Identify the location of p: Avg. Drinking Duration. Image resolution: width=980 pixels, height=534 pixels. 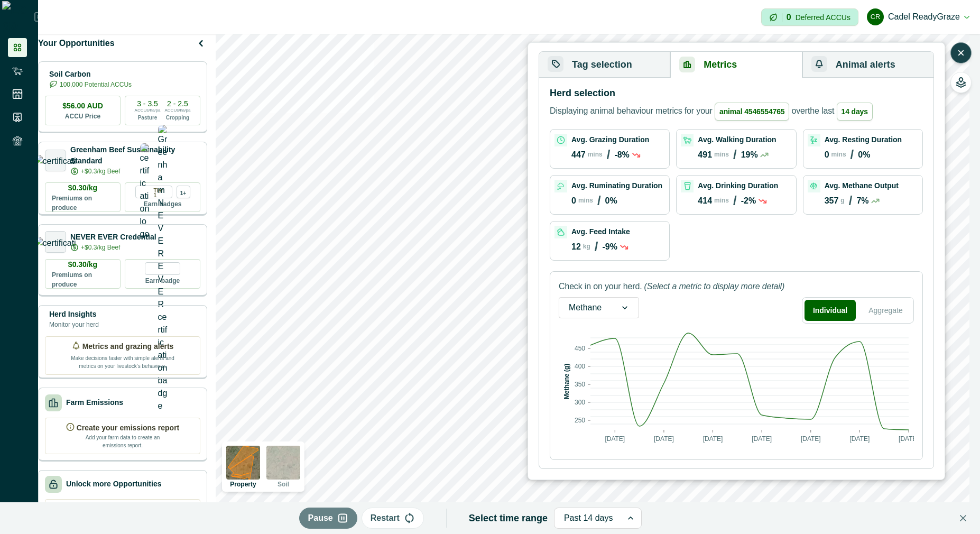
(738, 186).